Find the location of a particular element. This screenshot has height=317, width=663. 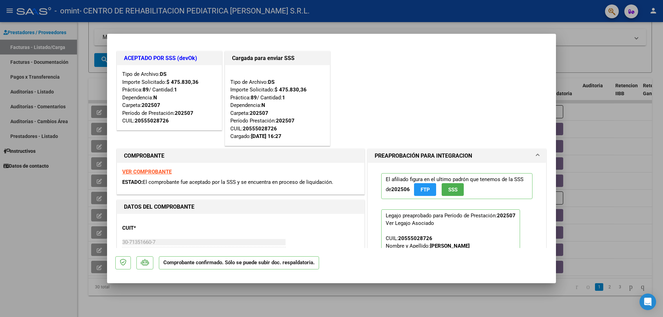

div: Open Intercom Messenger is located at coordinates (648, 302).